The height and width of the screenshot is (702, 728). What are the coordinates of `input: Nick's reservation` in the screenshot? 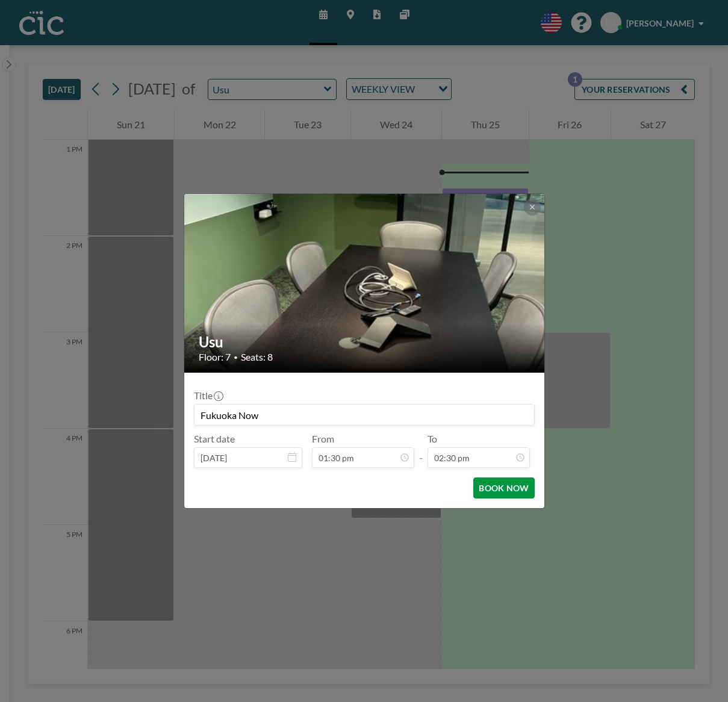 It's located at (364, 414).